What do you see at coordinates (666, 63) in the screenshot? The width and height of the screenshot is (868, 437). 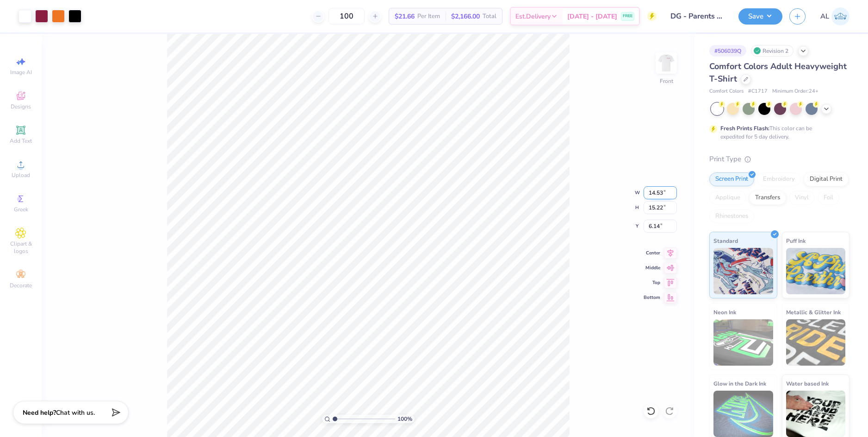 I see `img: Front` at bounding box center [666, 63].